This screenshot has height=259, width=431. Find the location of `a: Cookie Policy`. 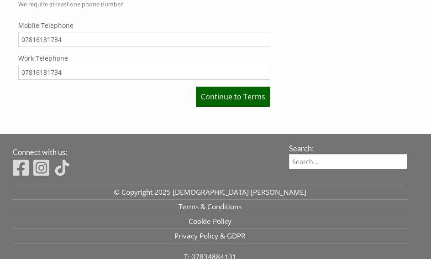

a: Cookie Policy is located at coordinates (210, 222).